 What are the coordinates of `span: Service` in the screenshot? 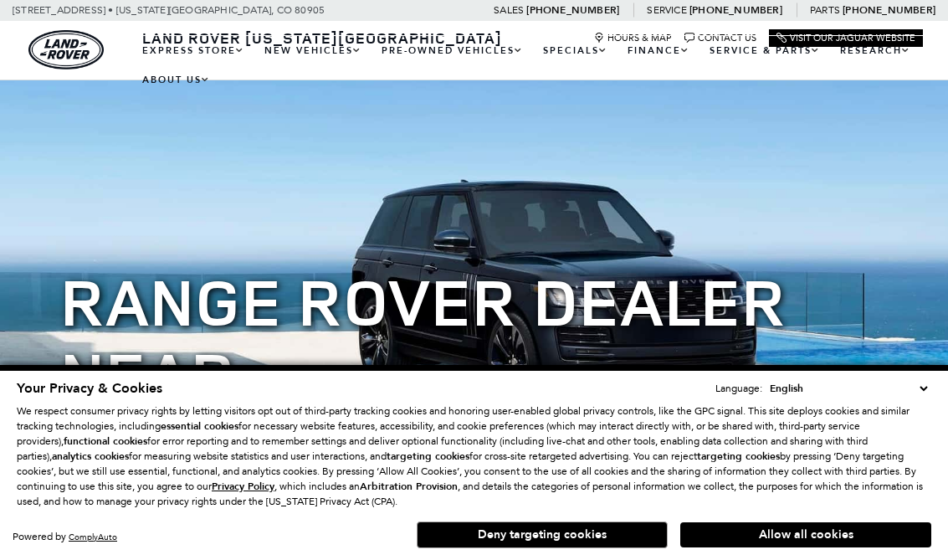 It's located at (666, 10).